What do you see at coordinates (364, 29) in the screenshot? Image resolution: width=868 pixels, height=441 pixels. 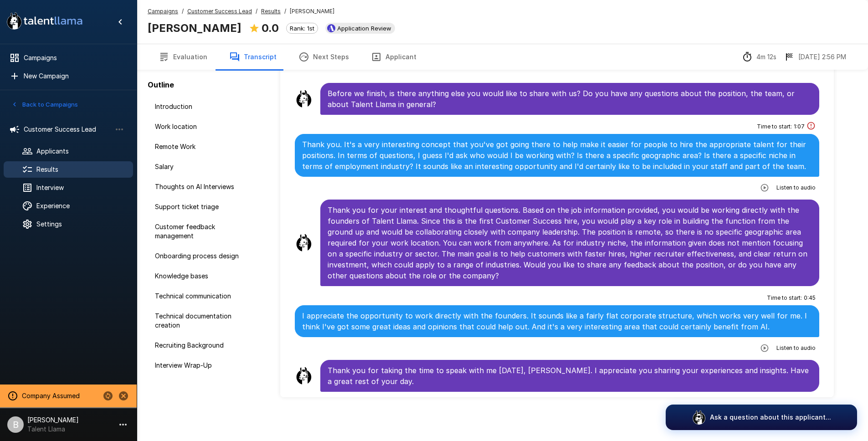 I see `span: Application Review` at bounding box center [364, 29].